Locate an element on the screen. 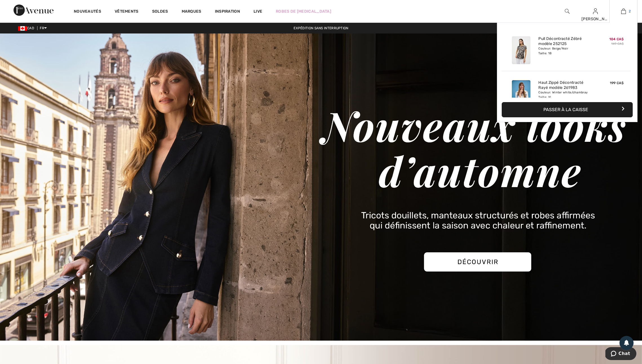 Image resolution: width=642 pixels, height=364 pixels. div: Couleur: Beige/Noir Taille: 18 is located at coordinates (566, 51).